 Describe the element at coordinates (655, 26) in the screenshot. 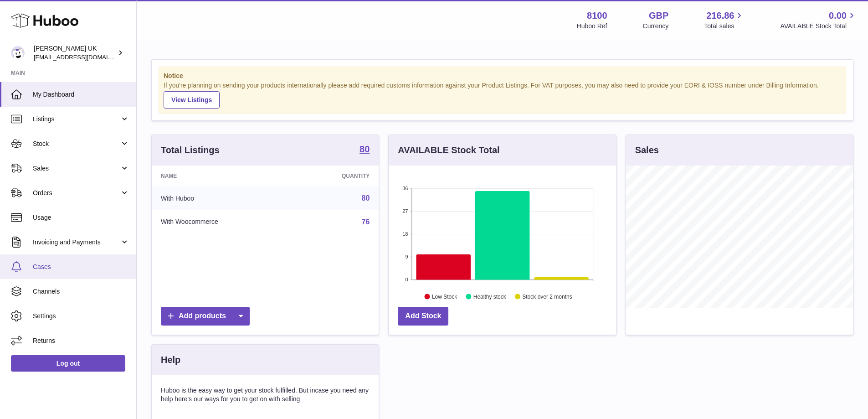

I see `div: Currency` at that location.